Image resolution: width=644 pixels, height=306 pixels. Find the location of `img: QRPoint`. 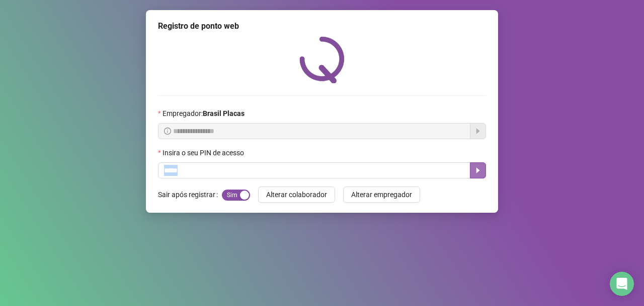

img: QRPoint is located at coordinates (322, 60).